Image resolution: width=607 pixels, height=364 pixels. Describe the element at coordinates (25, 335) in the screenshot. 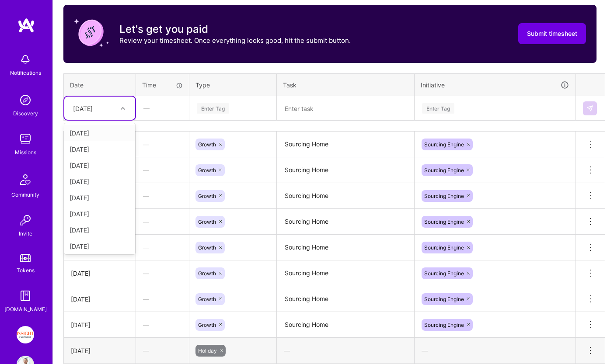

I see `a: Insight Partners: Data & AI - Sourcing` at that location.